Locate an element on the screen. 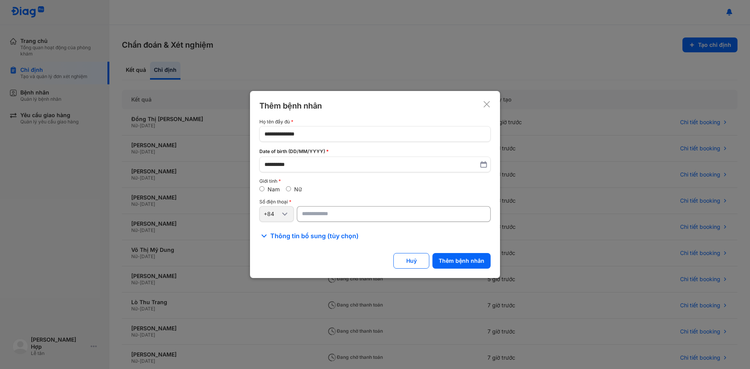 This screenshot has width=750, height=369. label: Nữ is located at coordinates (298, 189).